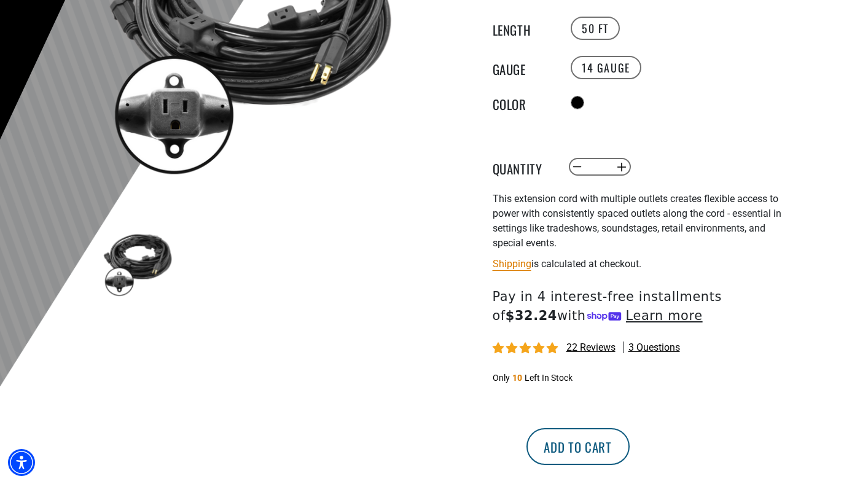 The height and width of the screenshot is (484, 868). Describe the element at coordinates (502, 377) in the screenshot. I see `span: Only` at that location.